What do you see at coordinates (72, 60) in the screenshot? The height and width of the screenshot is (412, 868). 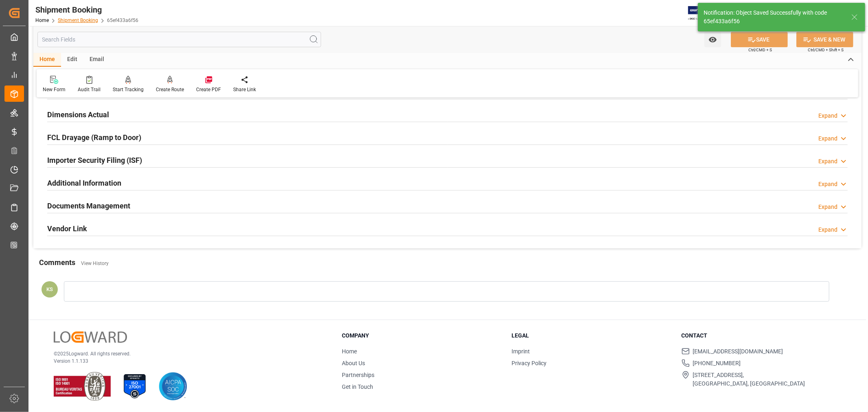 I see `div: Edit` at bounding box center [72, 60].